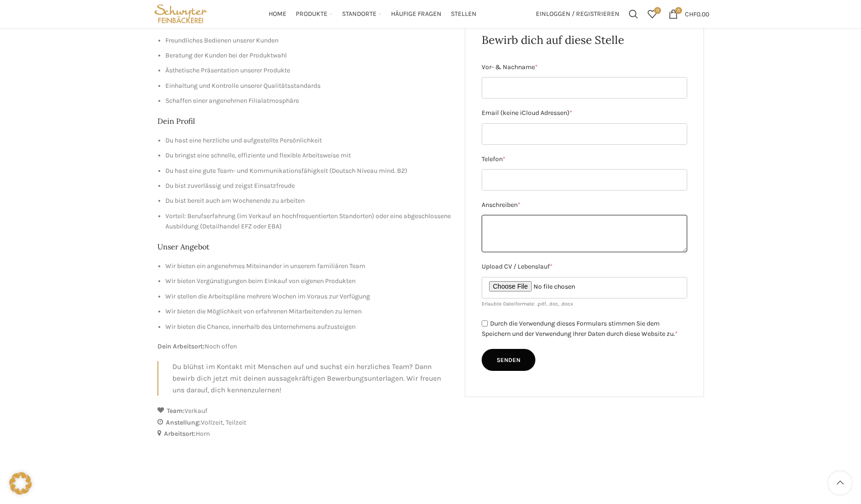  Describe the element at coordinates (277, 14) in the screenshot. I see `a: Home` at that location.